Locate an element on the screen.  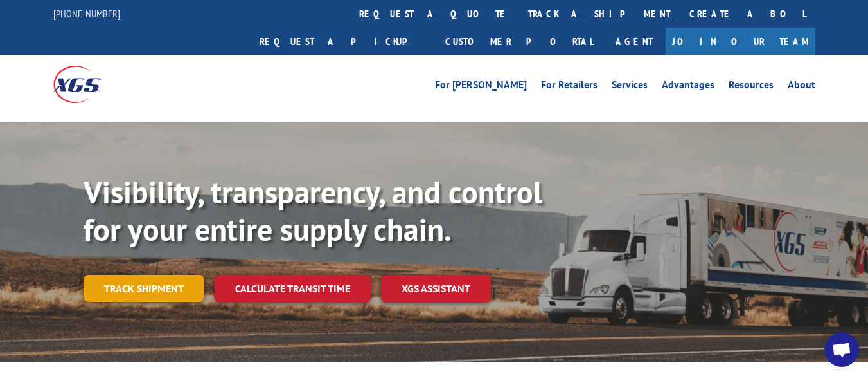
a: XGS ASSISTANT is located at coordinates (435, 288).